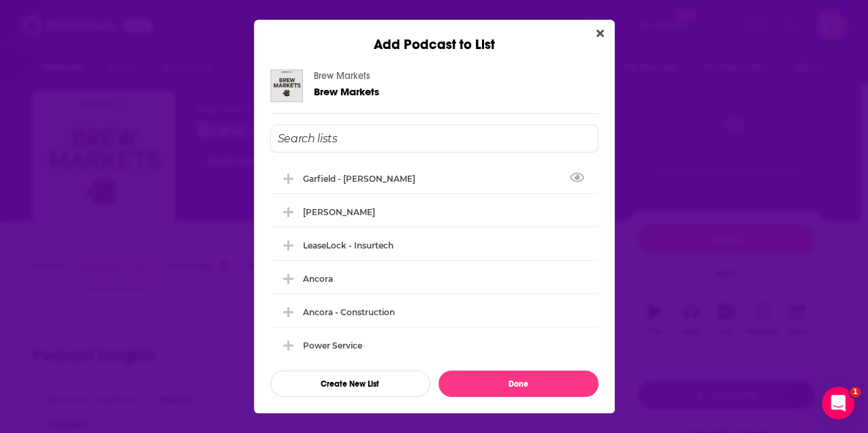 Image resolution: width=868 pixels, height=433 pixels. I want to click on span: 1, so click(855, 392).